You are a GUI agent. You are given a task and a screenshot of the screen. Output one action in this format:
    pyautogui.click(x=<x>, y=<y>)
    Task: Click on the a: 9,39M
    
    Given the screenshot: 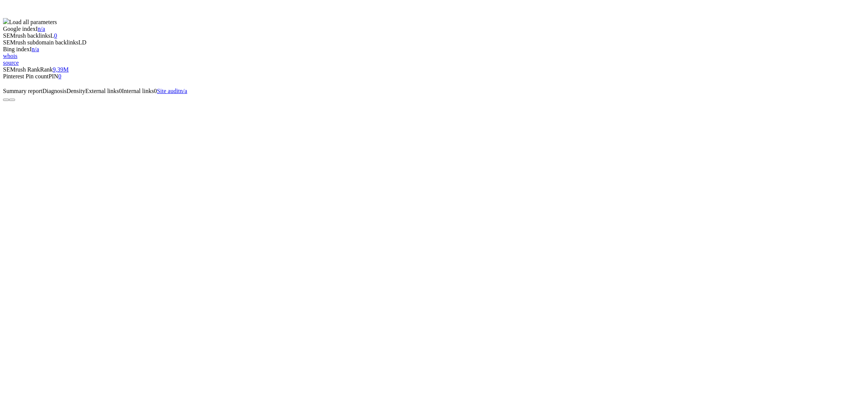 What is the action you would take?
    pyautogui.click(x=60, y=70)
    